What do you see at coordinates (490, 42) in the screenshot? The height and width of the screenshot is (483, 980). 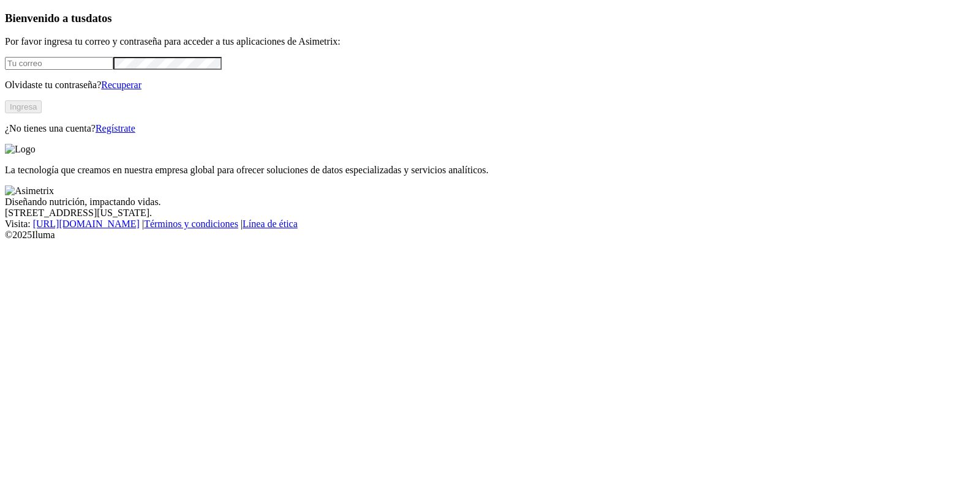 I see `p: Por favor ingresa tu correo y contraseña para acceder a tus aplicaciones de Asimetrix:` at bounding box center [490, 42].